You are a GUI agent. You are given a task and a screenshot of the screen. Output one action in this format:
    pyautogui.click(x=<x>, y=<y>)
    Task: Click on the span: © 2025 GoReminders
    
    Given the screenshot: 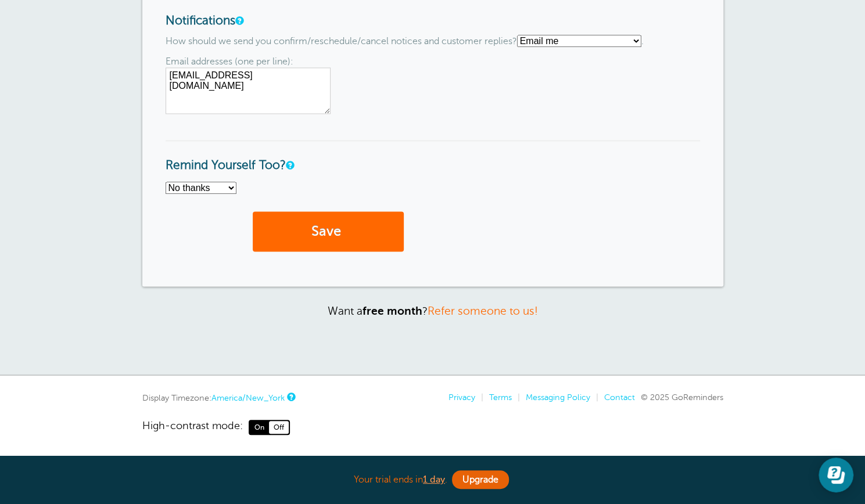 What is the action you would take?
    pyautogui.click(x=681, y=397)
    